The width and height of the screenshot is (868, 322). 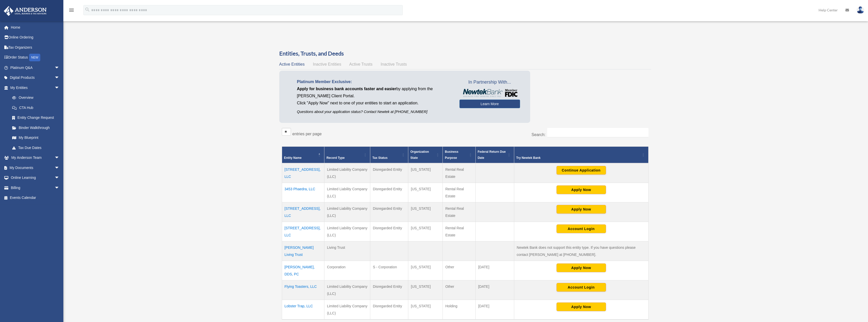 I want to click on p: Click "Apply Now" next to one of your entities to start an application., so click(x=374, y=103).